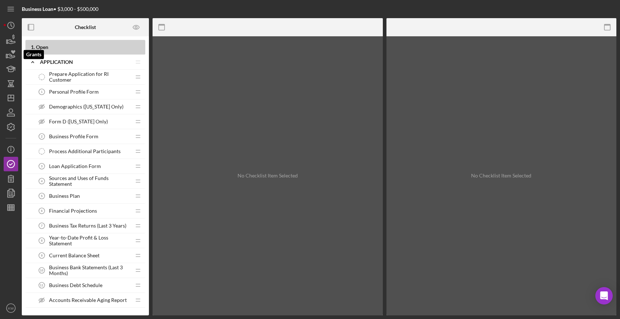 Image resolution: width=620 pixels, height=319 pixels. What do you see at coordinates (604, 296) in the screenshot?
I see `div: Open Intercom Messenger` at bounding box center [604, 296].